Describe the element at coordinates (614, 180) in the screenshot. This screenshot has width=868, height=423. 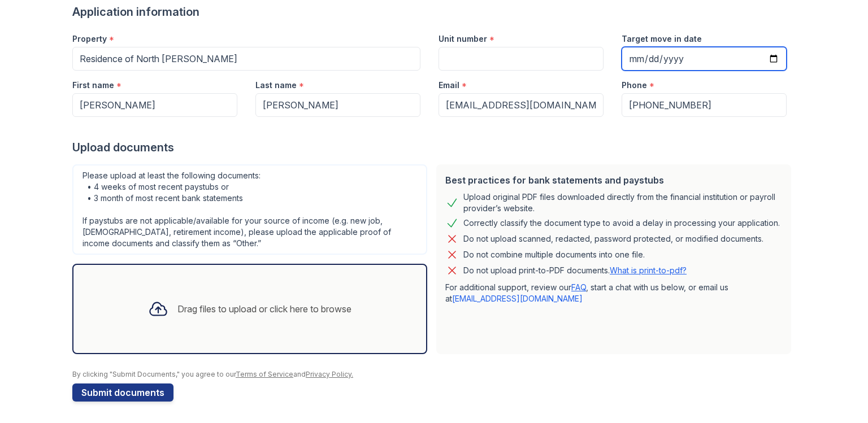
I see `div: Best practices for bank statements and paystubs` at that location.